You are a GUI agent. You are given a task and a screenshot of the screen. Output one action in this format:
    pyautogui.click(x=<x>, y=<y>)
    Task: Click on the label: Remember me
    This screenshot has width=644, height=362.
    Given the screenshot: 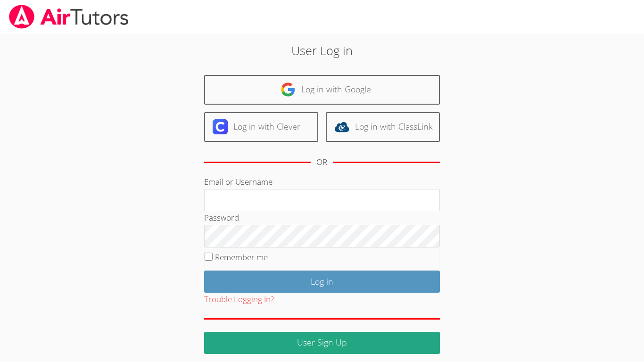 What is the action you would take?
    pyautogui.click(x=241, y=257)
    